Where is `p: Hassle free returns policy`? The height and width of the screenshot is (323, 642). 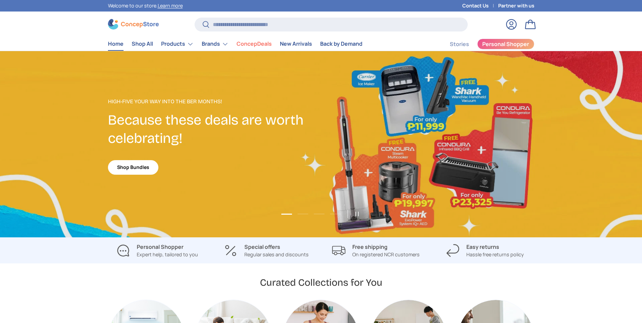 p: Hassle free returns policy is located at coordinates (495, 254).